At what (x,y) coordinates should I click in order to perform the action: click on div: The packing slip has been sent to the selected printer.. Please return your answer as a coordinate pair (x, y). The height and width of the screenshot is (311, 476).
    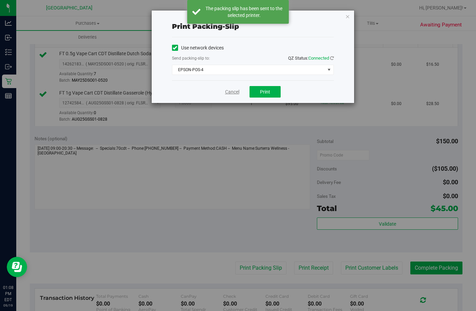
    Looking at the image, I should click on (244, 12).